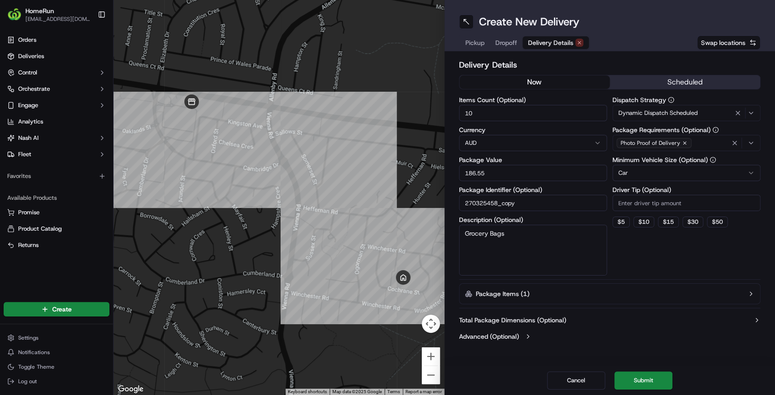  I want to click on span: Dropoff, so click(506, 43).